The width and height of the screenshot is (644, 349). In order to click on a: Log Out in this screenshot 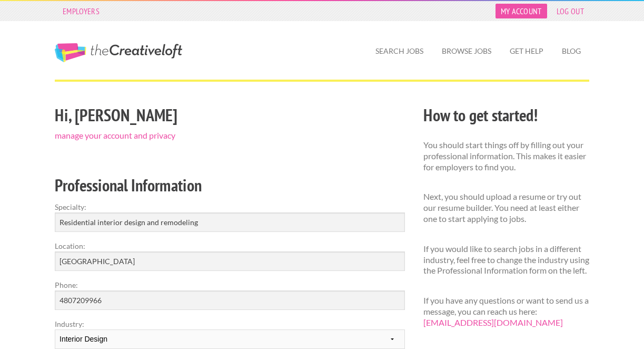, I will do `click(570, 11)`.